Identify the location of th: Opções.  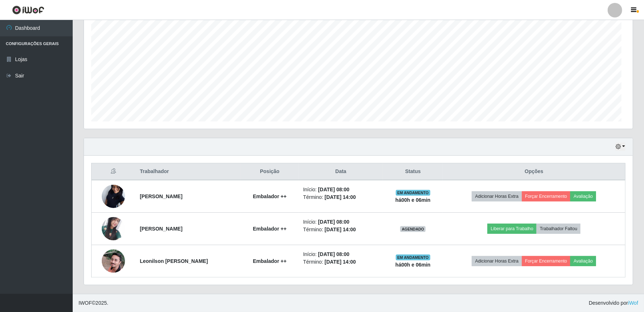
(535, 172).